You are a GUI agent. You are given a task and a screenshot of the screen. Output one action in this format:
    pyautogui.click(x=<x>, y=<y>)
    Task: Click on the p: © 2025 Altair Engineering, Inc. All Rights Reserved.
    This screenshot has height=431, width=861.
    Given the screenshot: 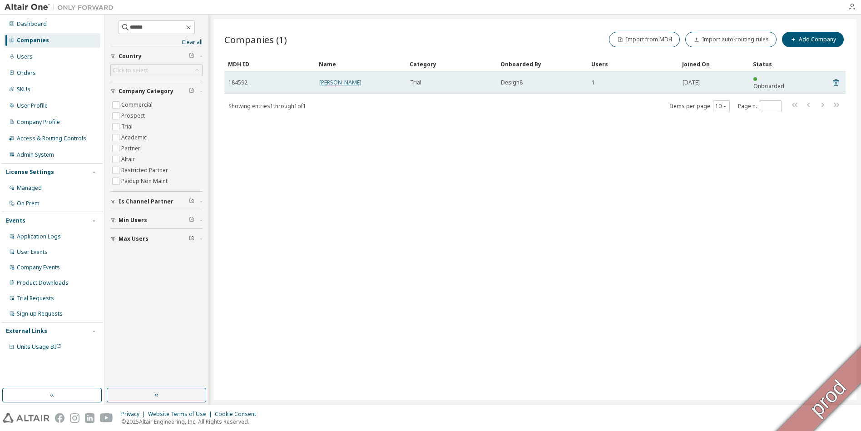 What is the action you would take?
    pyautogui.click(x=191, y=421)
    